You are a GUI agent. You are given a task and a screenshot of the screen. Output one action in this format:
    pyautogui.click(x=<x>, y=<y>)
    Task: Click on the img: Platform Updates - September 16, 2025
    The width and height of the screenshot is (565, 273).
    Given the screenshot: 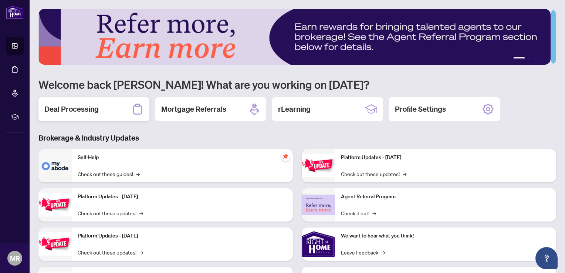 What is the action you would take?
    pyautogui.click(x=55, y=204)
    